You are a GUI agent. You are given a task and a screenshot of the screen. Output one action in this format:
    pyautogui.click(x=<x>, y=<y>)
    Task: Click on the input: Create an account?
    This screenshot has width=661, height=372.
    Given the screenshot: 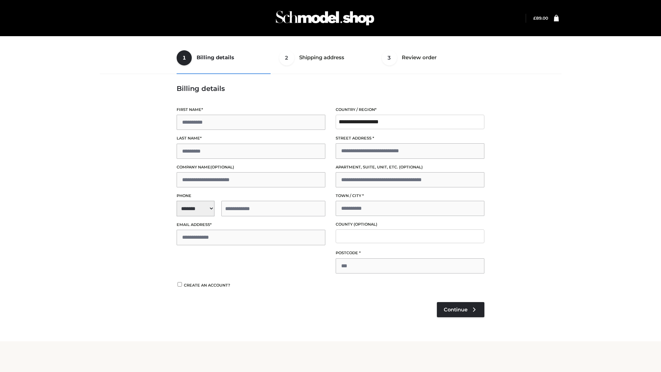 What is the action you would take?
    pyautogui.click(x=180, y=284)
    